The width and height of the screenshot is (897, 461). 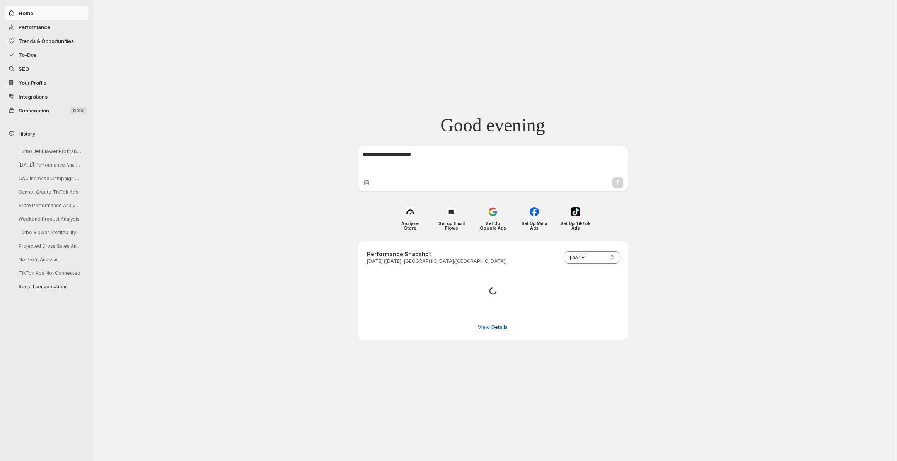 What do you see at coordinates (27, 55) in the screenshot?
I see `span: To-Dos` at bounding box center [27, 55].